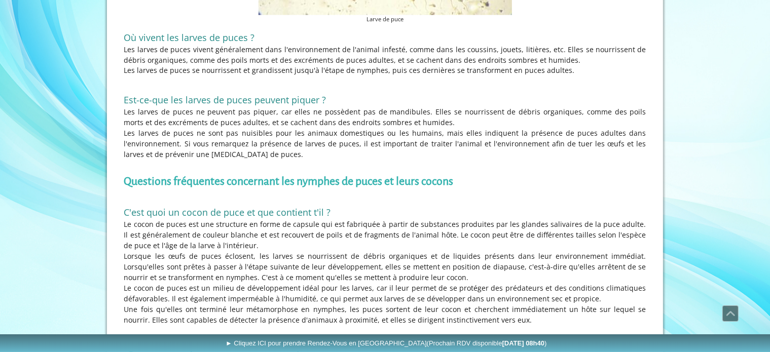 The height and width of the screenshot is (352, 770). Describe the element at coordinates (730, 314) in the screenshot. I see `a: Défiler vers le haut` at that location.